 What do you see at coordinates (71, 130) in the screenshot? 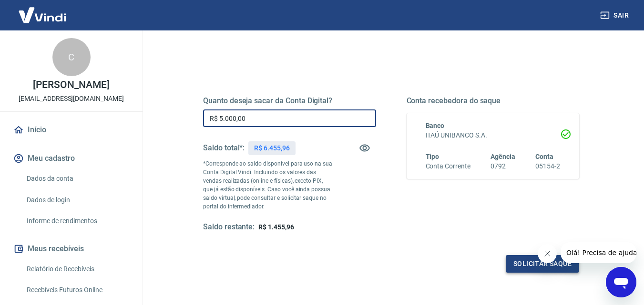
I see `a: Início` at bounding box center [71, 130].